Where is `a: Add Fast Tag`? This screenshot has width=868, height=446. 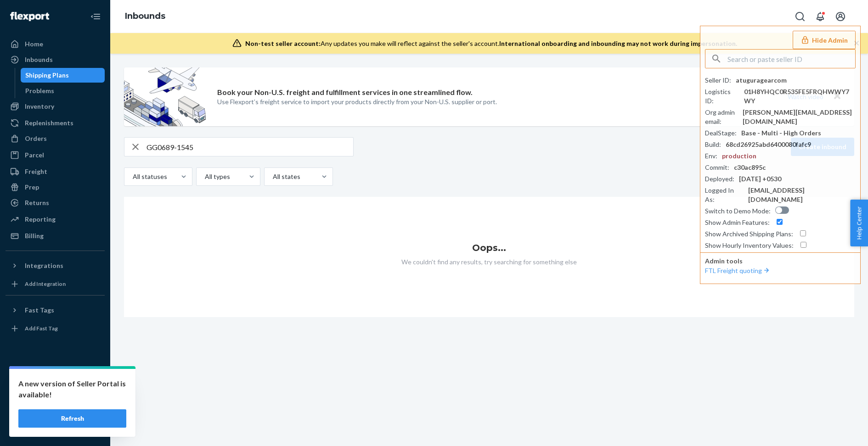
a: Add Fast Tag is located at coordinates (55, 329).